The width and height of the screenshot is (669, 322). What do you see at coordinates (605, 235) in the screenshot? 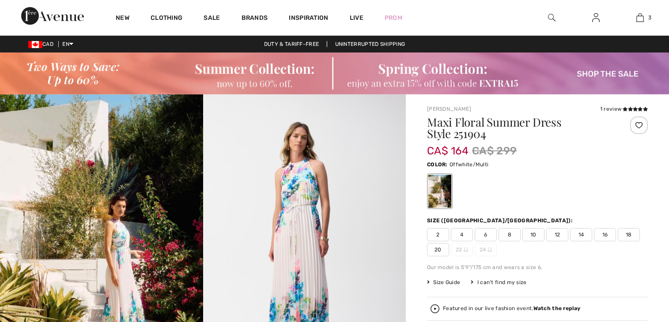
I see `span: 16` at bounding box center [605, 235].